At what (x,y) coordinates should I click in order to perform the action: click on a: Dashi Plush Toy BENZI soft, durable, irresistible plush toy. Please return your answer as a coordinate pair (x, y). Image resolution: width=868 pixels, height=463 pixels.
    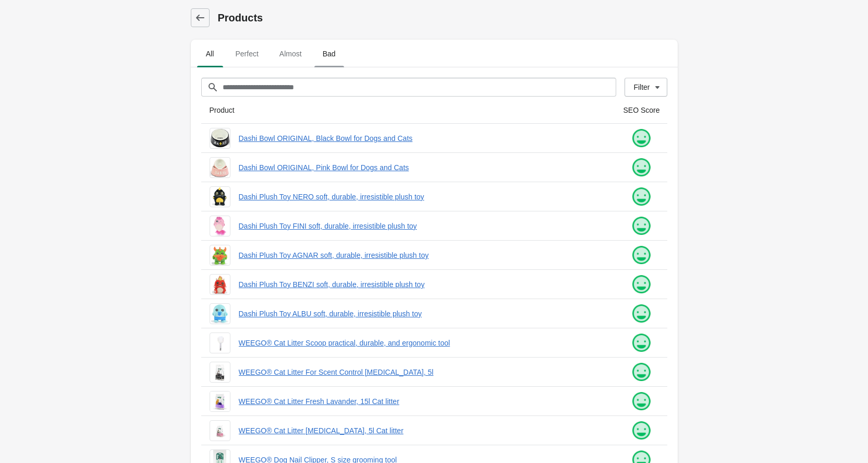
    Looking at the image, I should click on (423, 284).